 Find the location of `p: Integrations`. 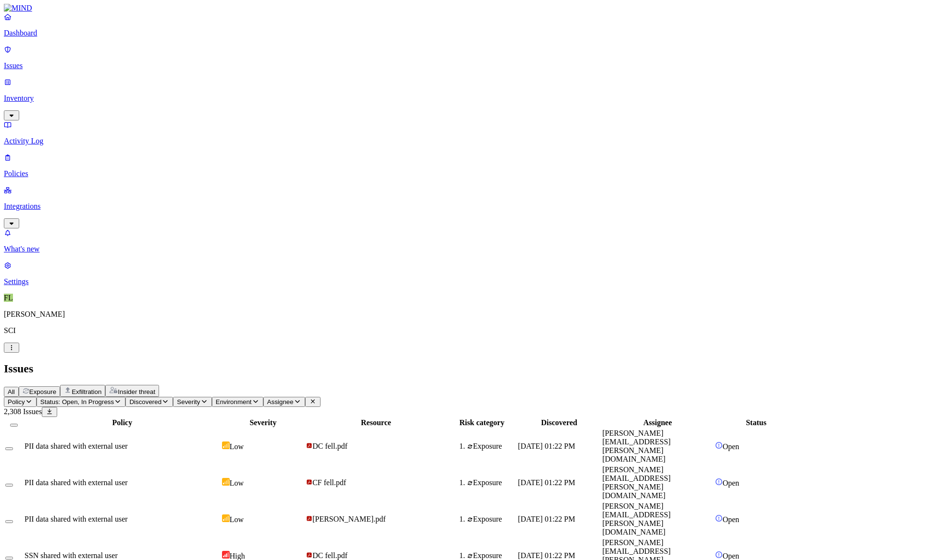

p: Integrations is located at coordinates (469, 207).